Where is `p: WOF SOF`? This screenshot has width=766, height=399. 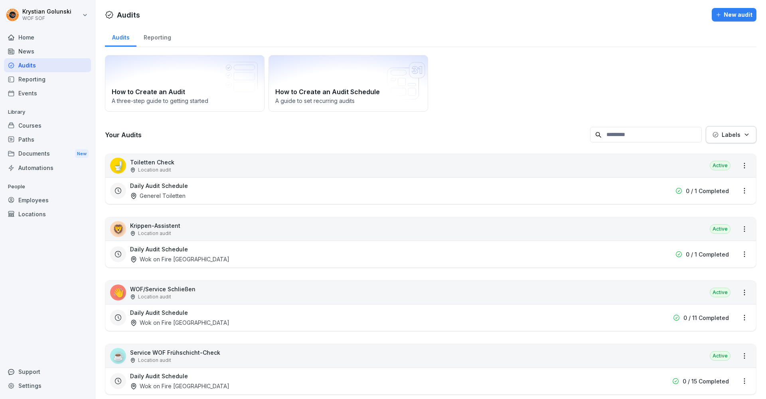
p: WOF SOF is located at coordinates (47, 18).